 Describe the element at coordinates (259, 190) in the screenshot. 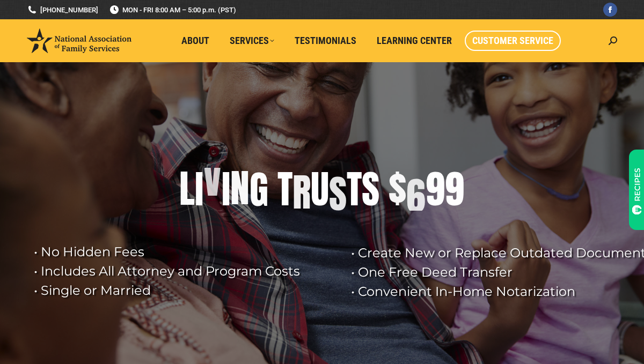

I see `div: G` at that location.